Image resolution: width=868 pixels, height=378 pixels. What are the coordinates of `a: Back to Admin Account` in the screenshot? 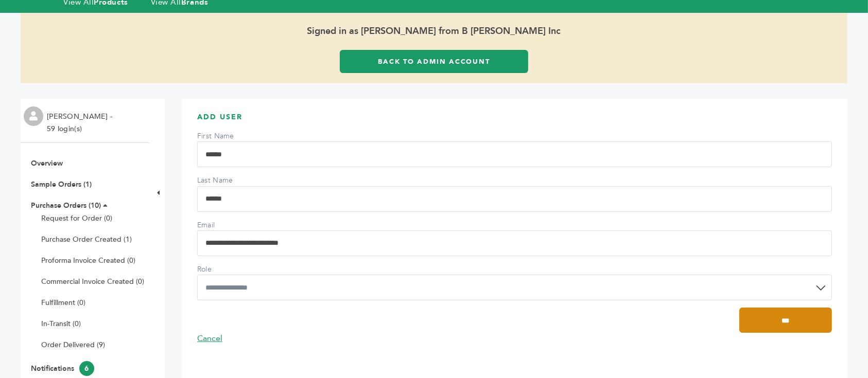 It's located at (434, 62).